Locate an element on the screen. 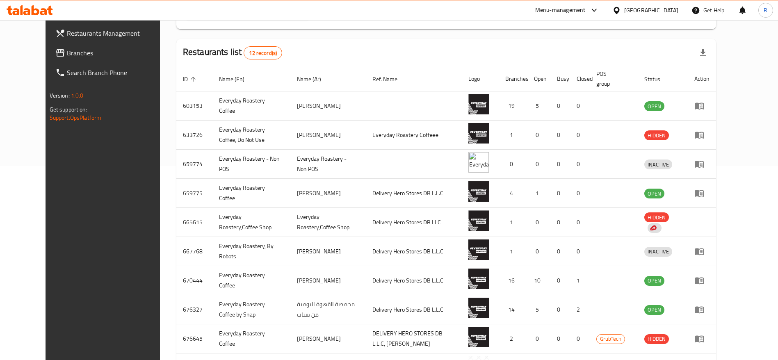 This screenshot has width=778, height=360. span: Name (Ar) is located at coordinates (314, 79).